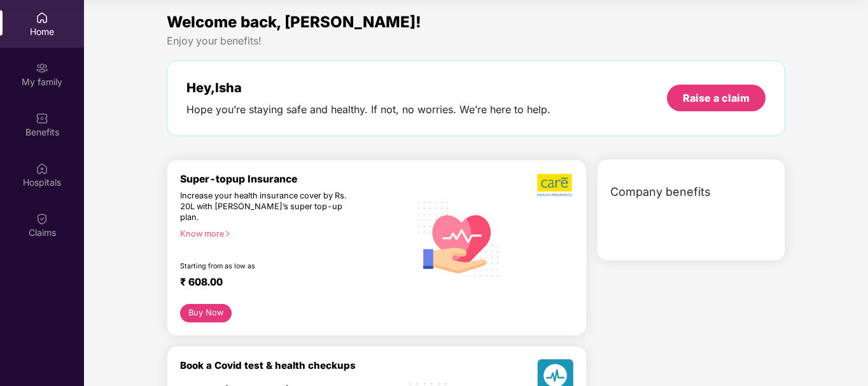 The width and height of the screenshot is (868, 386). What do you see at coordinates (555, 185) in the screenshot?
I see `img: b5dec4f62d2307b9de63beb79f102df3.png` at bounding box center [555, 185].